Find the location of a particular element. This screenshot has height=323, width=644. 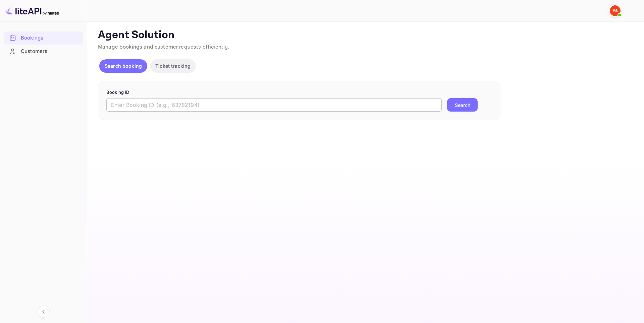

p: Search booking is located at coordinates (124, 66).